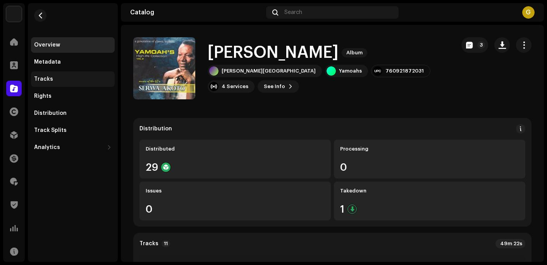 This screenshot has width=547, height=265. What do you see at coordinates (404, 71) in the screenshot?
I see `div: 760921872031` at bounding box center [404, 71].